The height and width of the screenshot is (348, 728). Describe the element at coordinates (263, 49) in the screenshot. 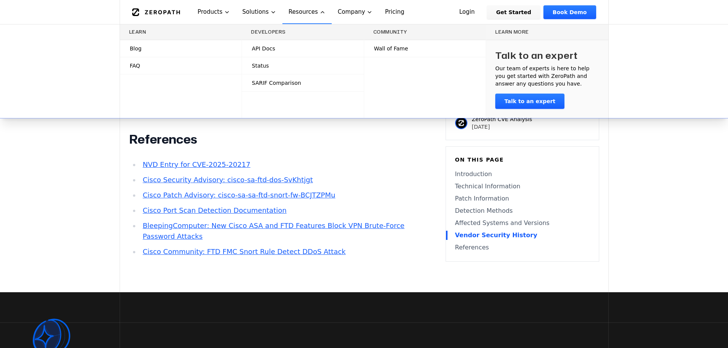

I see `span: API Docs` at that location.